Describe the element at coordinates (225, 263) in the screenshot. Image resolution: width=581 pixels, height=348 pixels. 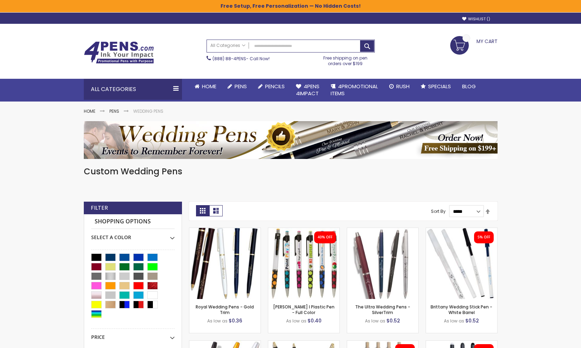
I see `img: Royal Wedding Pens - Gold Trim` at that location.